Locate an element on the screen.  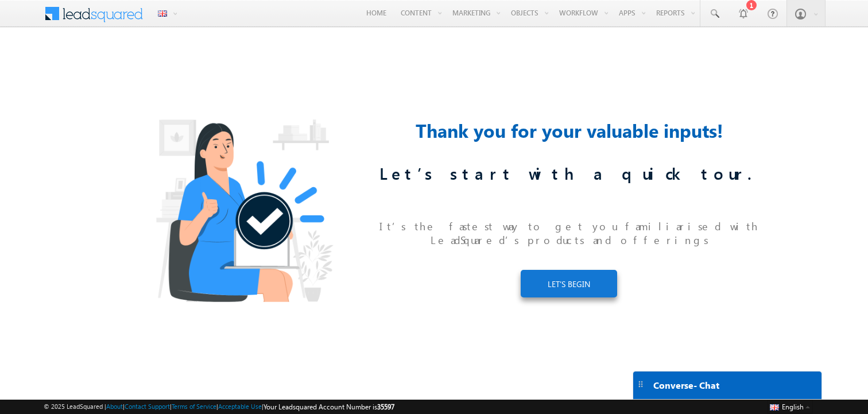
div: Let’s start with a quick tour. is located at coordinates (569, 174).